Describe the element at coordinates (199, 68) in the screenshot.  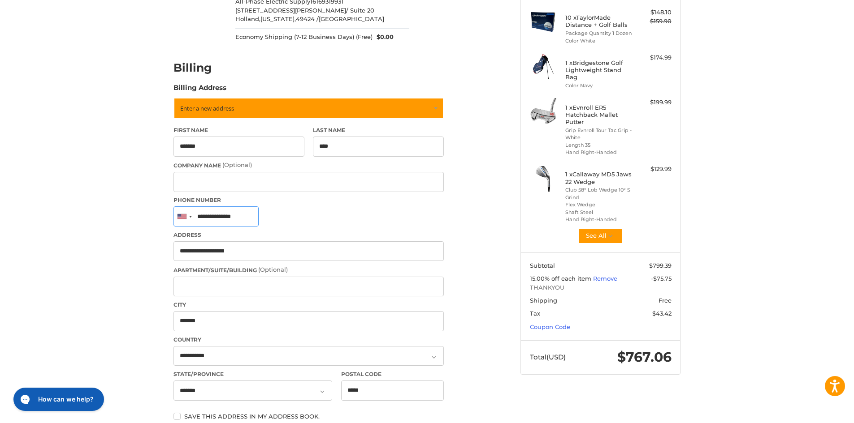
I see `h2: Billing` at that location.